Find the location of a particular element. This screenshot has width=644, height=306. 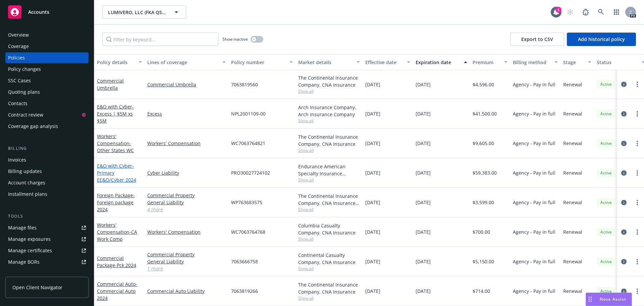

a: Manage files is located at coordinates (47, 228).